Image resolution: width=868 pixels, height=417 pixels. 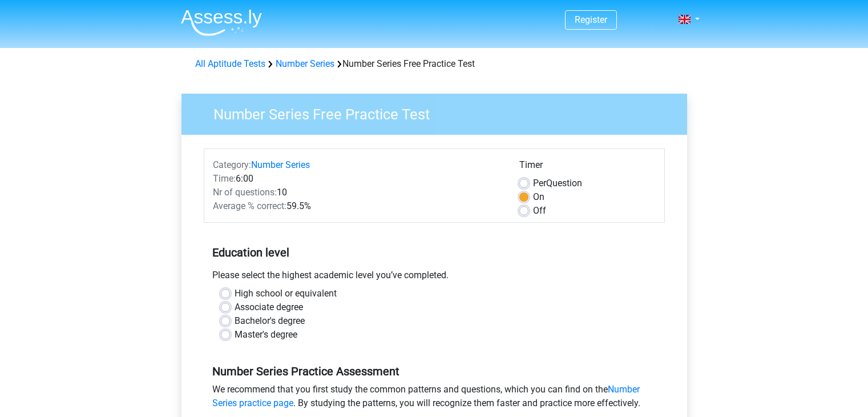 What do you see at coordinates (434, 278) in the screenshot?
I see `div: Please select the highest academic level you’ve completed.` at bounding box center [434, 278].